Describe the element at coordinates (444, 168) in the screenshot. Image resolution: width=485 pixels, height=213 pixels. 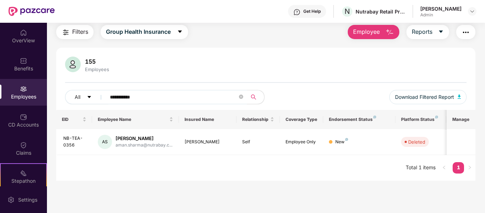
I see `button: left` at that location.